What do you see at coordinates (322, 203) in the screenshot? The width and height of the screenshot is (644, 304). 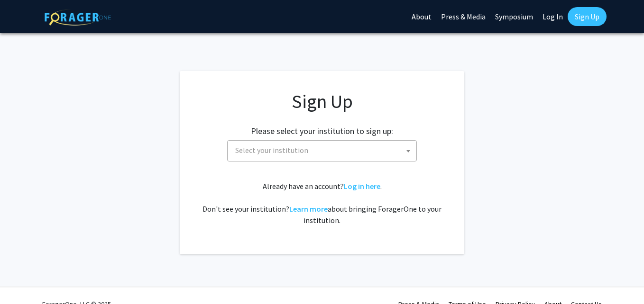 I see `div: Already have an account? . Don't see your institution? about bringing ForagerOne to your institut...` at bounding box center [322, 203].